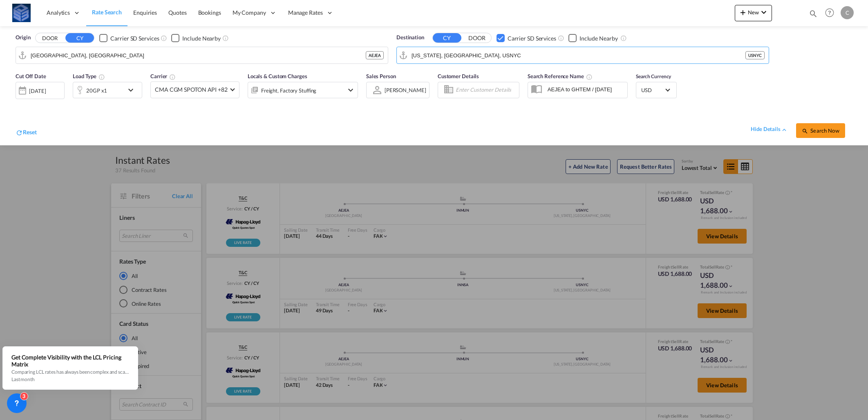 This screenshot has height=420, width=868. Describe the element at coordinates (653, 90) in the screenshot. I see `span: USD` at that location.